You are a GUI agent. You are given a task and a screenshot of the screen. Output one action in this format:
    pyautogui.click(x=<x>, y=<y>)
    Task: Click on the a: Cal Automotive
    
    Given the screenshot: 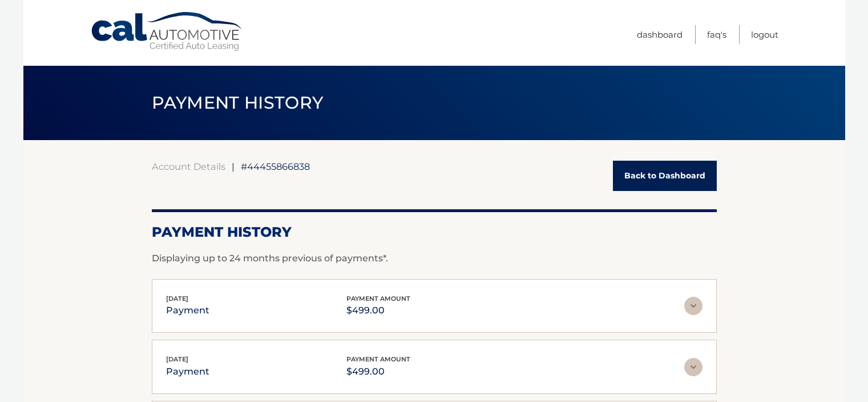 What is the action you would take?
    pyautogui.click(x=167, y=31)
    